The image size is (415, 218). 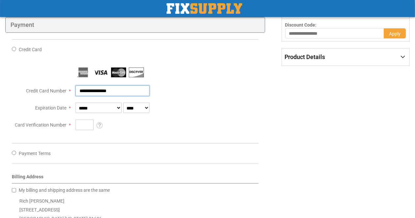 I want to click on span: Payment Terms, so click(x=34, y=154).